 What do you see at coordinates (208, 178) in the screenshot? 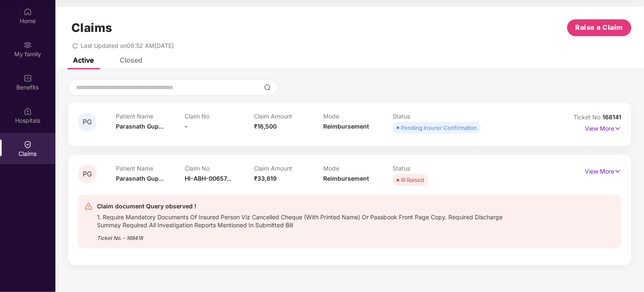
I see `span: HI-ABH-00657...` at bounding box center [208, 178].